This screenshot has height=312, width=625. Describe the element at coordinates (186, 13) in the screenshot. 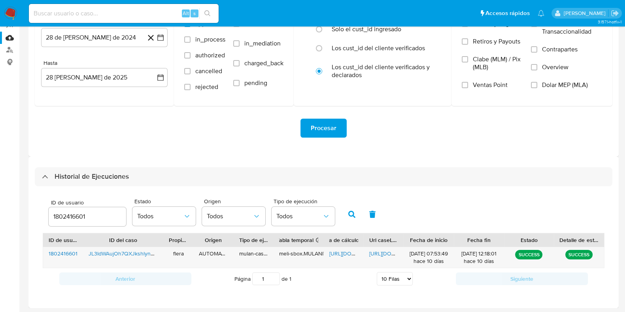

I see `span: Alt` at that location.